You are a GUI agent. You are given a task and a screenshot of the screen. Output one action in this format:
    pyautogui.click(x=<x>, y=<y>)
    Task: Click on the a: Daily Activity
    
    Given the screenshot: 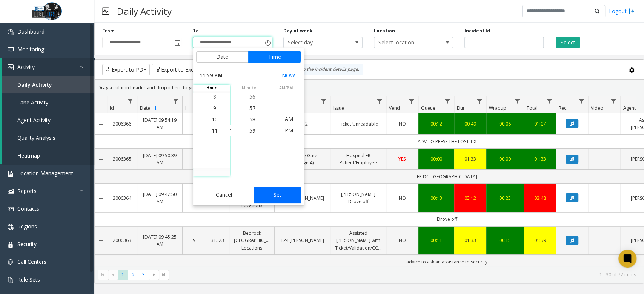 What is the action you would take?
    pyautogui.click(x=48, y=85)
    